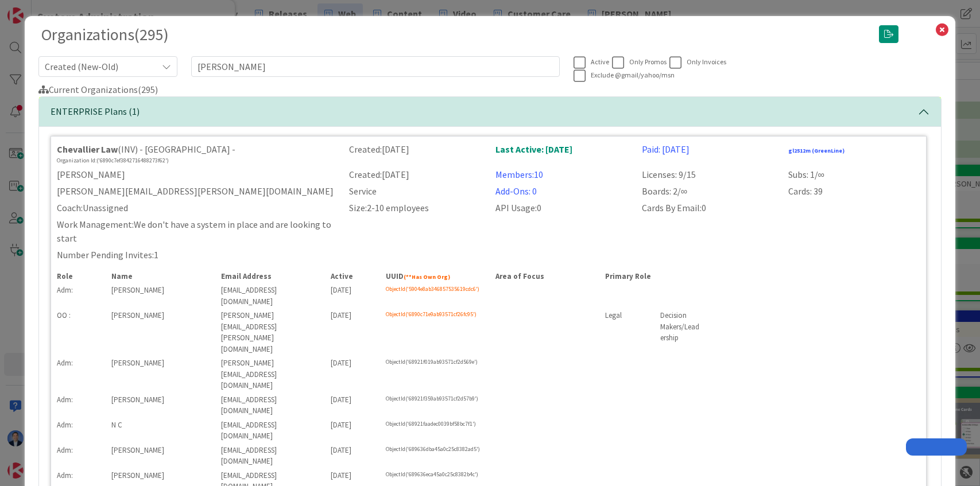  I want to click on h3: Organizations ( 295 ), so click(452, 35).